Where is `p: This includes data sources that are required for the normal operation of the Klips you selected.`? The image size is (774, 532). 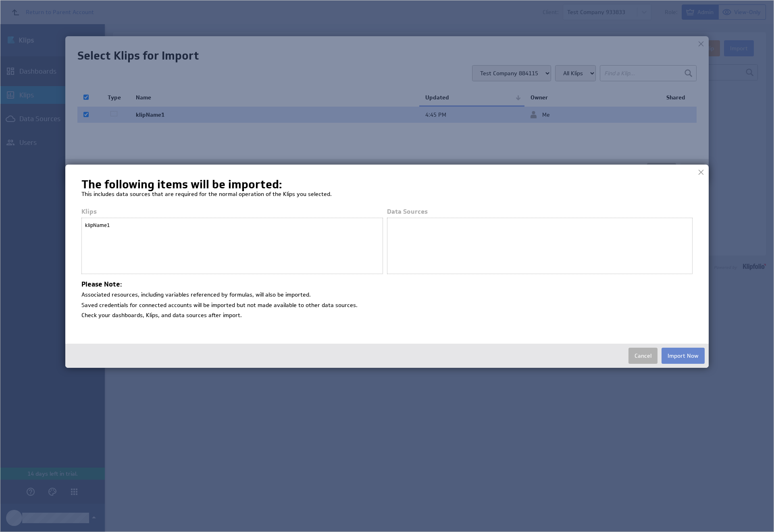
p: This includes data sources that are required for the normal operation of the Klips you selected. is located at coordinates (387, 194).